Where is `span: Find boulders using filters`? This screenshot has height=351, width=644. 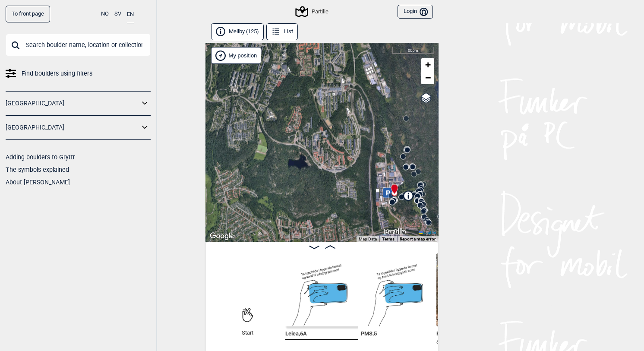 span: Find boulders using filters is located at coordinates (57, 73).